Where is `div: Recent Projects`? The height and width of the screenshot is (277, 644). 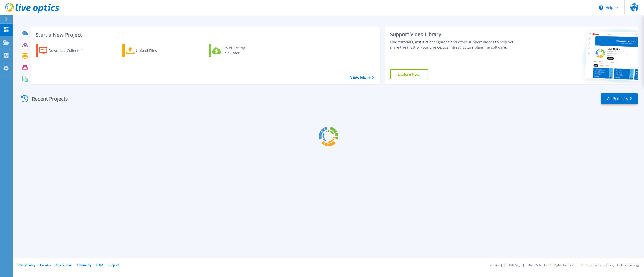
div: Recent Projects is located at coordinates (47, 98).